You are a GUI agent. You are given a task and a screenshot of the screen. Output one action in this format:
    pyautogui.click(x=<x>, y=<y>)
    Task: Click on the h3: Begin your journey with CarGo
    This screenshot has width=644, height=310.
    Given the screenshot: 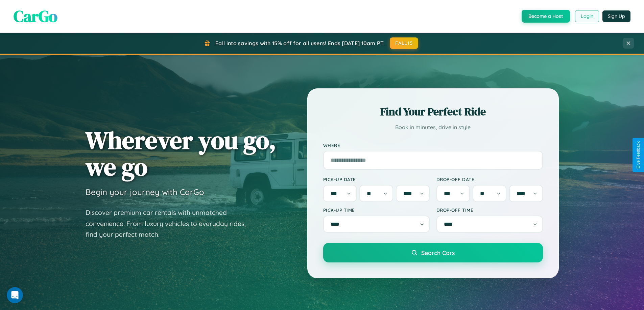 What is the action you would take?
    pyautogui.click(x=145, y=192)
    